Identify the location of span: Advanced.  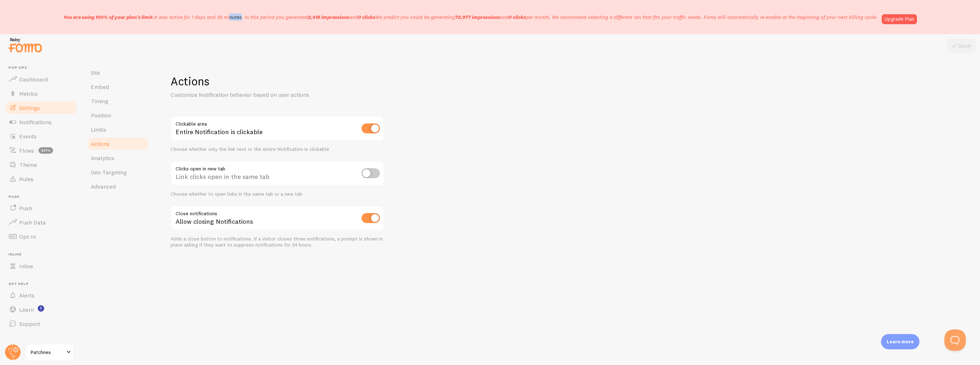
(103, 186).